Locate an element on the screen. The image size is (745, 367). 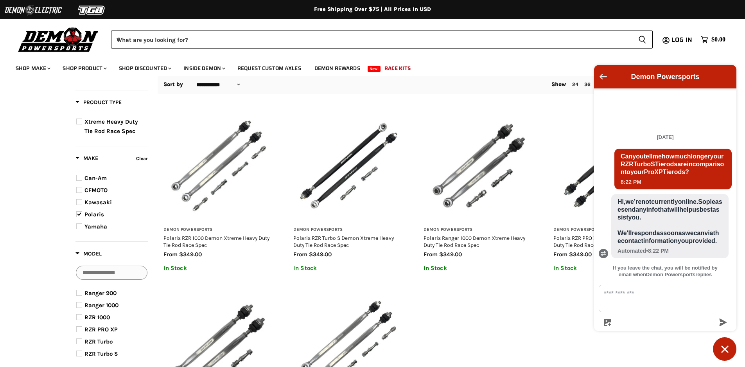
span: RZR Turbo S is located at coordinates (101, 353).